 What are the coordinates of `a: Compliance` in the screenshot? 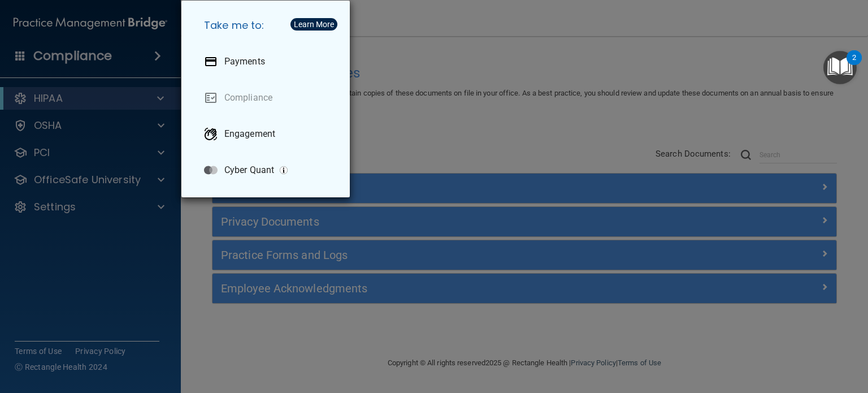 It's located at (268, 98).